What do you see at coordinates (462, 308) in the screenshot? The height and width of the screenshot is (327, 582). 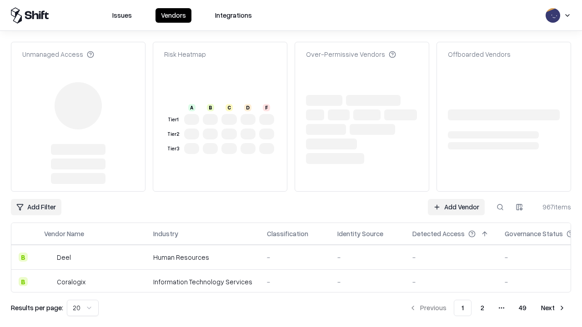 I see `button: 1` at bounding box center [462, 308].